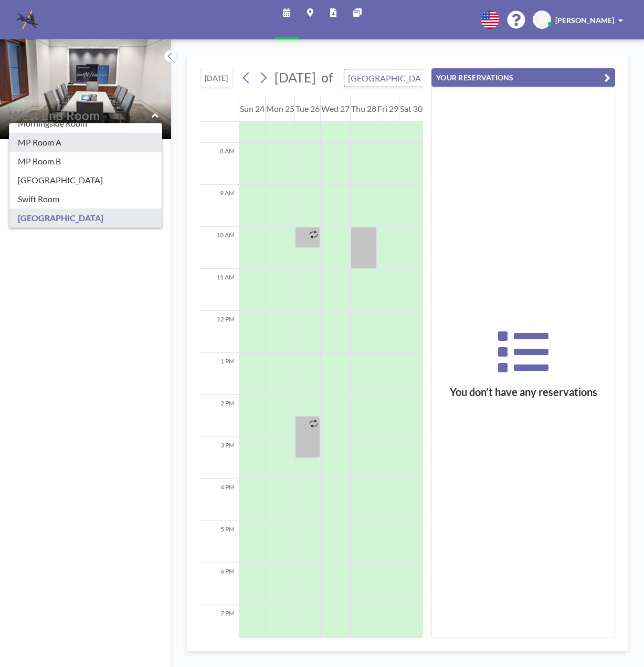 This screenshot has width=644, height=667. I want to click on span: SJ, so click(542, 20).